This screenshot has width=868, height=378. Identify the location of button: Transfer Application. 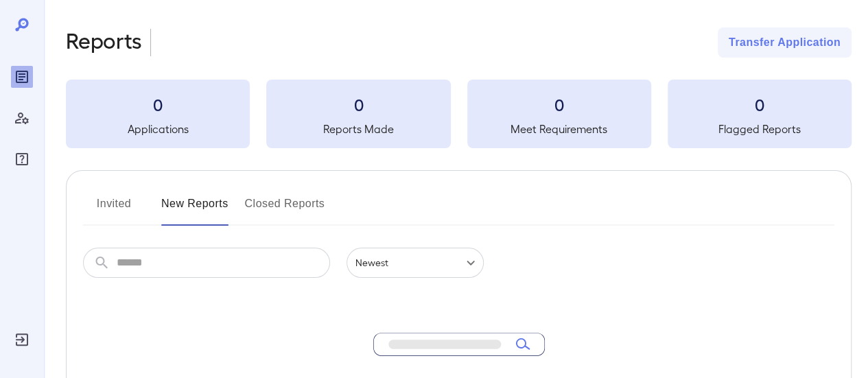
(784, 43).